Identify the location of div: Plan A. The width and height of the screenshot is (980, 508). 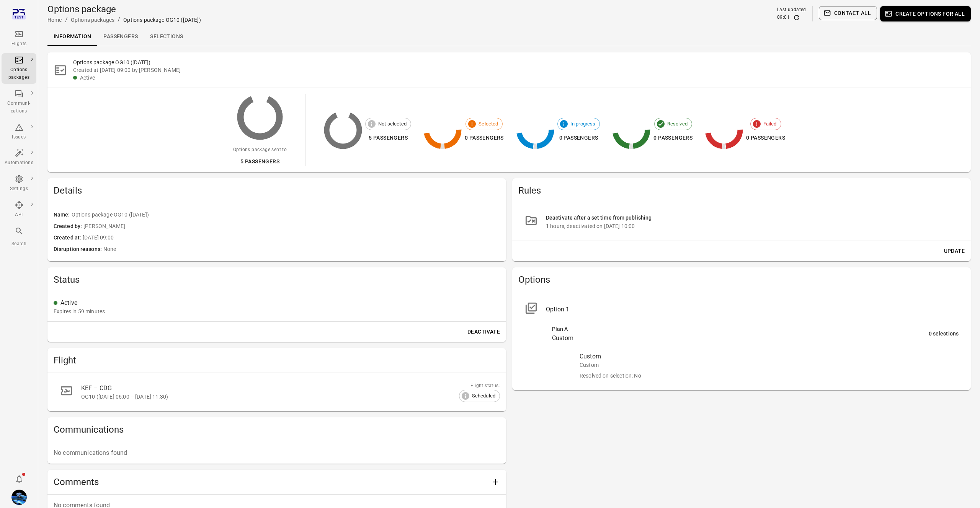
(741, 329).